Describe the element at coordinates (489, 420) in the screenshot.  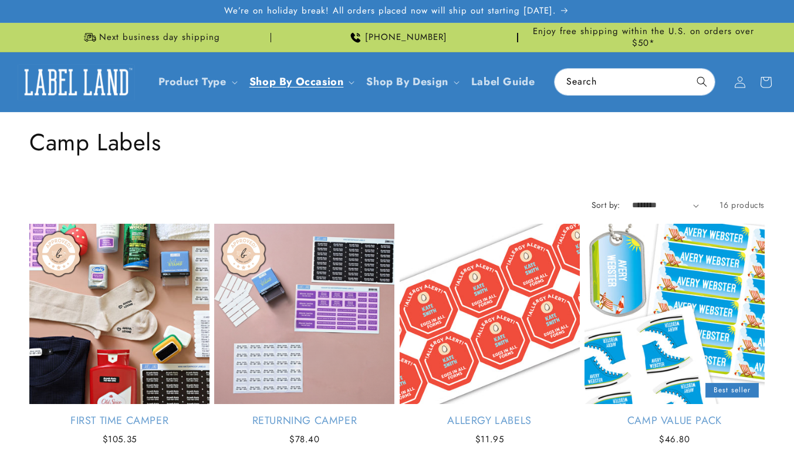
I see `a: Allergy Labels` at that location.